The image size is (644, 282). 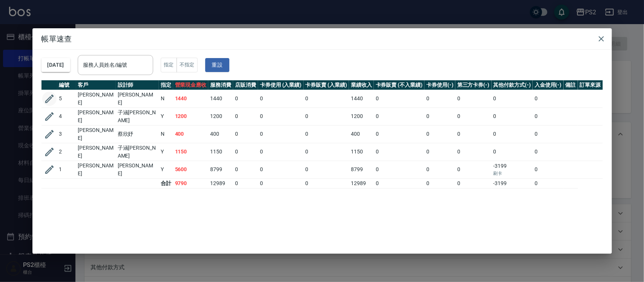 What do you see at coordinates (512, 85) in the screenshot?
I see `th: 其他付款方式(-)` at bounding box center [512, 85].